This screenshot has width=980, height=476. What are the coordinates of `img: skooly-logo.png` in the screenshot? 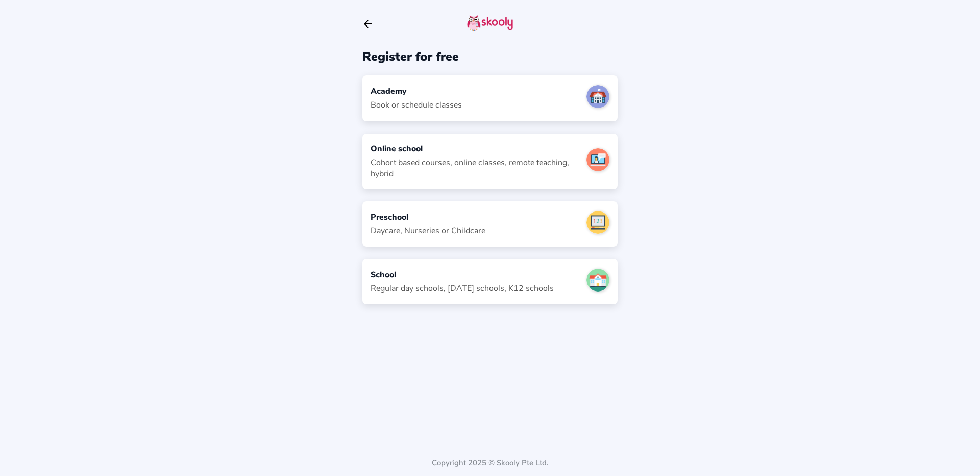 It's located at (490, 23).